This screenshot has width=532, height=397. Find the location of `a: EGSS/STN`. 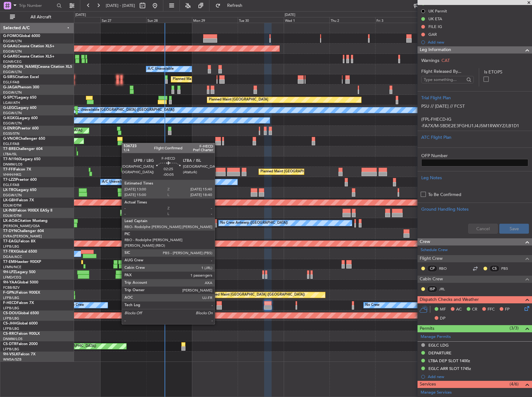

a: EGSS/STN is located at coordinates (11, 134).